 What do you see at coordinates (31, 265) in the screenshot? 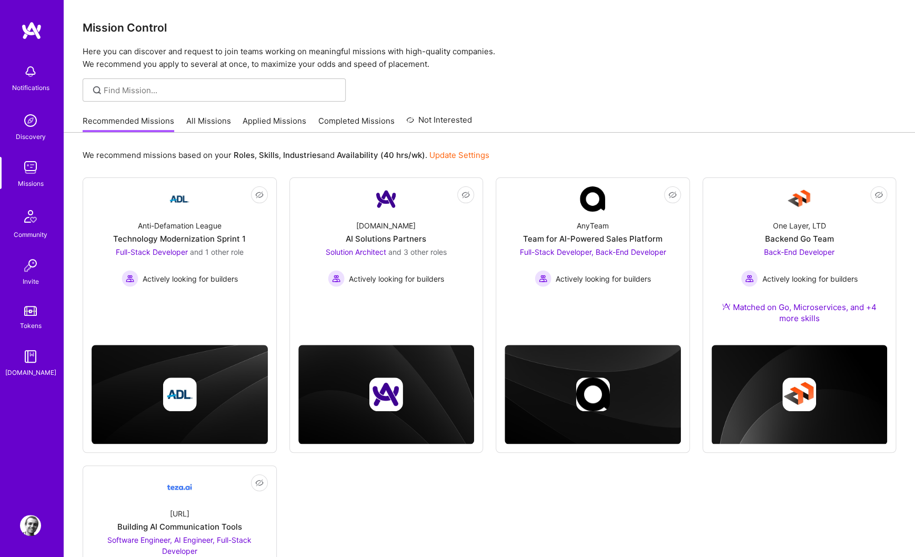
I see `img: Invite` at bounding box center [31, 265].